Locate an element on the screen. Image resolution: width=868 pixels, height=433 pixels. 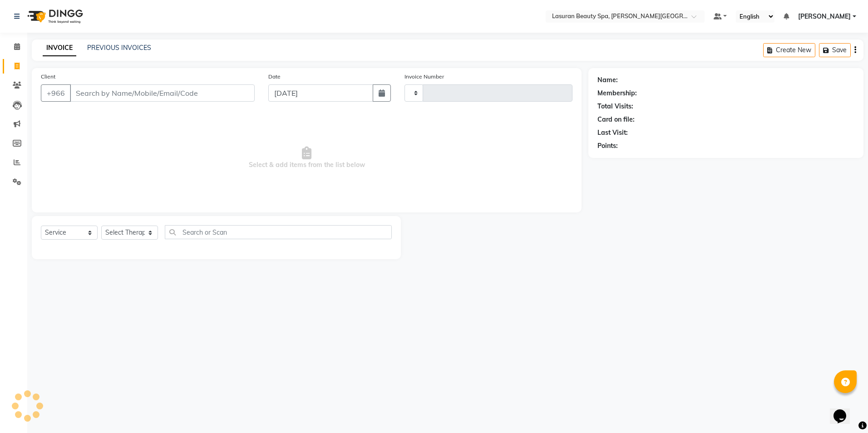
img: logo is located at coordinates (54, 16).